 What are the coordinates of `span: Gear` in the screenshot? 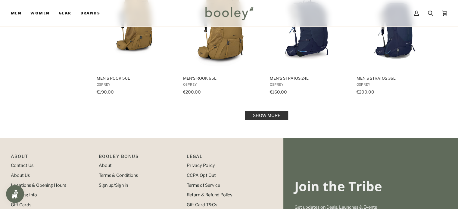 It's located at (65, 13).